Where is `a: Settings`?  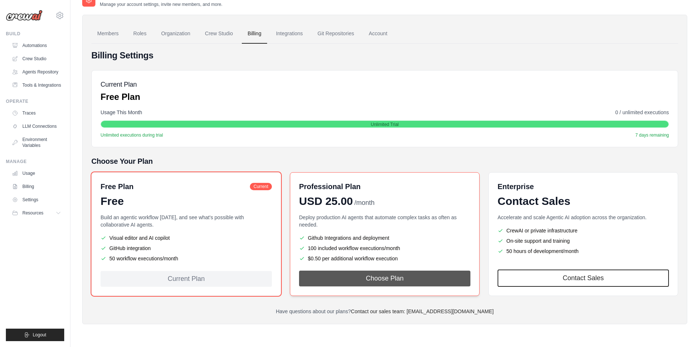
a: Settings is located at coordinates (36, 200).